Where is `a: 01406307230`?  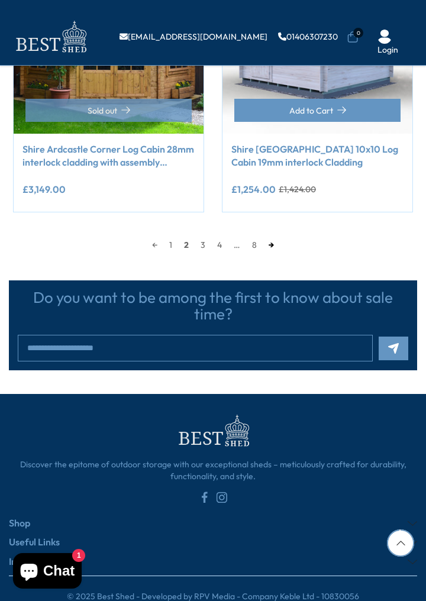
a: 01406307230 is located at coordinates (308, 37).